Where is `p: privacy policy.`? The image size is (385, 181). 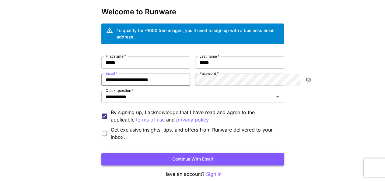 p: privacy policy. is located at coordinates (193, 119).